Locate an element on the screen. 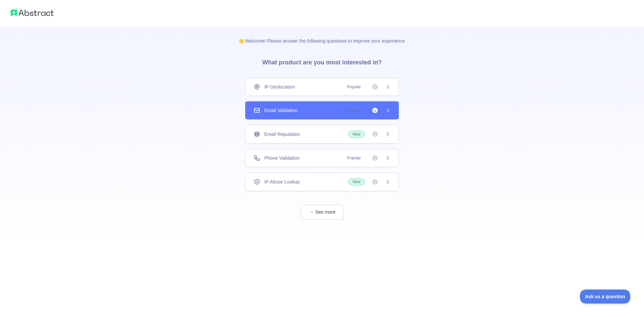 Image resolution: width=644 pixels, height=317 pixels. span: Email Validation is located at coordinates (280, 110).